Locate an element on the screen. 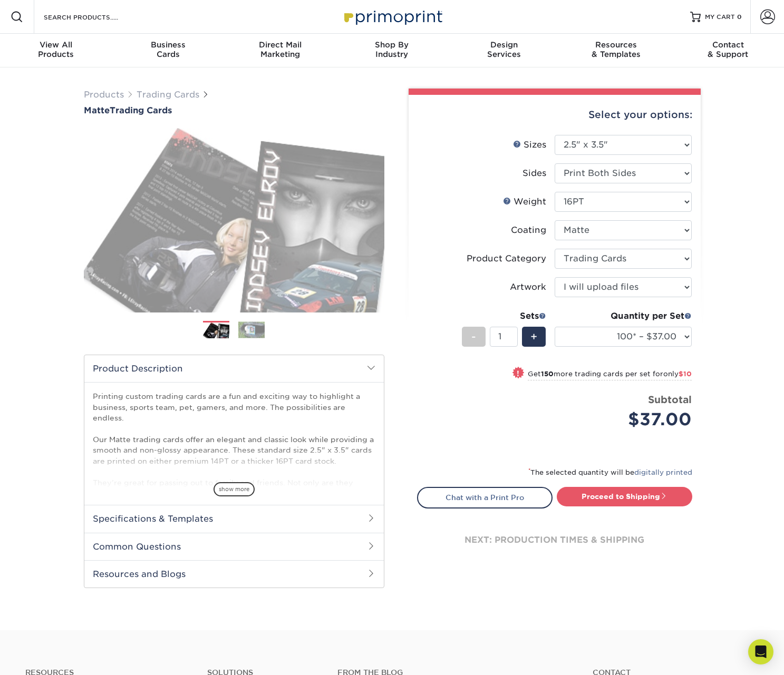  a: Resources& Templates is located at coordinates (616, 51).